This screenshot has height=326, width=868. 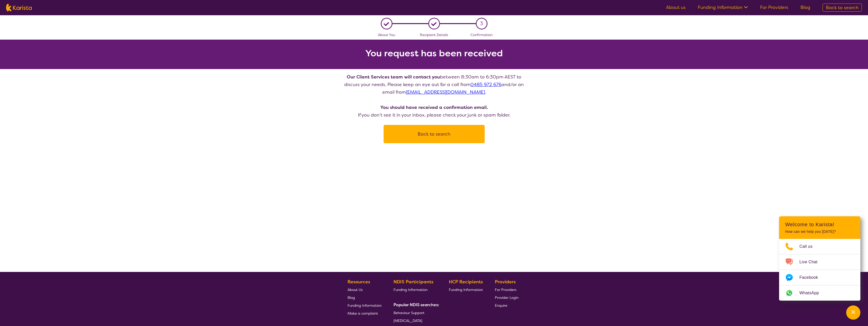 What do you see at coordinates (414, 281) in the screenshot?
I see `b: NDIS Participants` at bounding box center [414, 281].